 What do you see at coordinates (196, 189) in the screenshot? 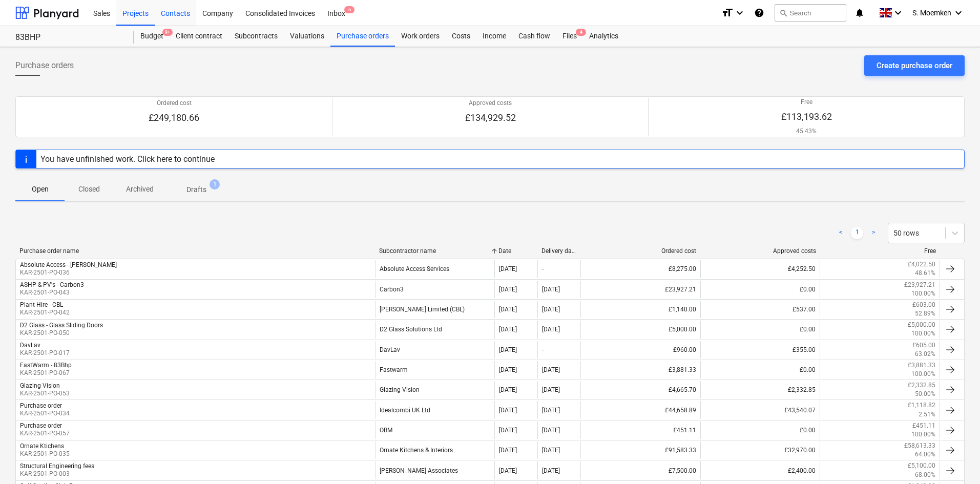
I see `p: Drafts` at bounding box center [196, 189].